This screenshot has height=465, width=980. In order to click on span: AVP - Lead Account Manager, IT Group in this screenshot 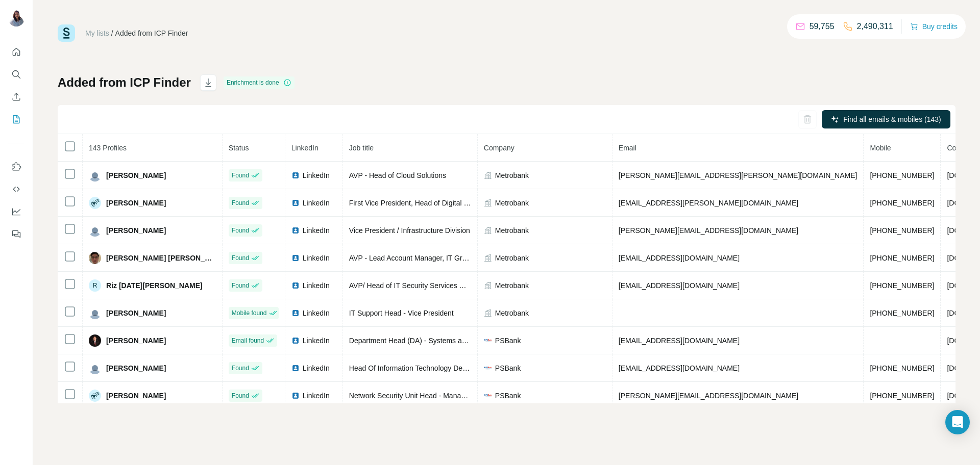, I will do `click(412, 258)`.